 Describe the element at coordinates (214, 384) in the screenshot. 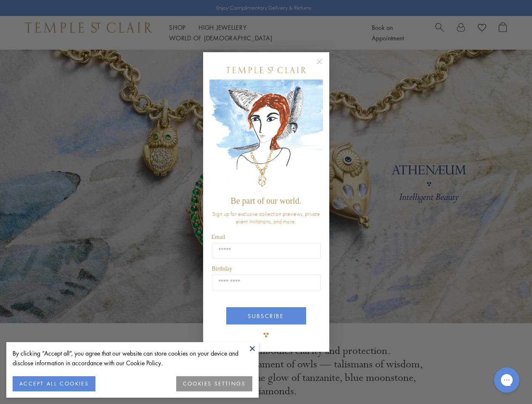

I see `button: COOKIES SETTINGS` at that location.